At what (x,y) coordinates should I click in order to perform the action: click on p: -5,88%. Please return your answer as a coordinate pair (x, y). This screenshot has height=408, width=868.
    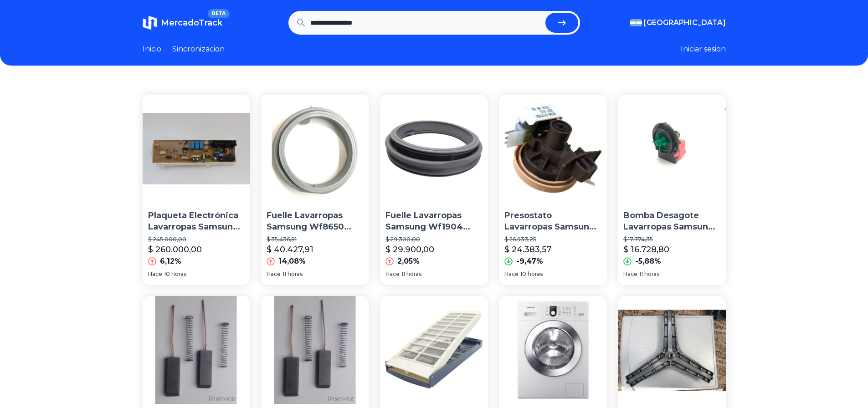
    Looking at the image, I should click on (648, 262).